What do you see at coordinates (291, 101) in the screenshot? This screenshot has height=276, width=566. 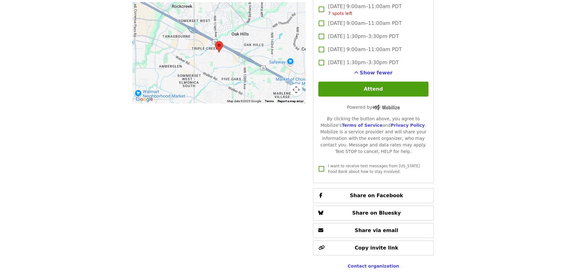 I see `a: Report a map error` at bounding box center [291, 101].